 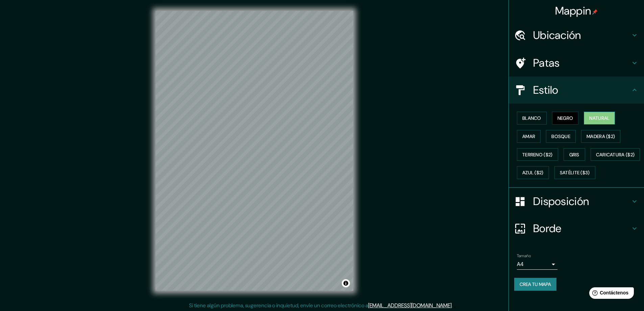 I want to click on font: Bosque, so click(x=561, y=136).